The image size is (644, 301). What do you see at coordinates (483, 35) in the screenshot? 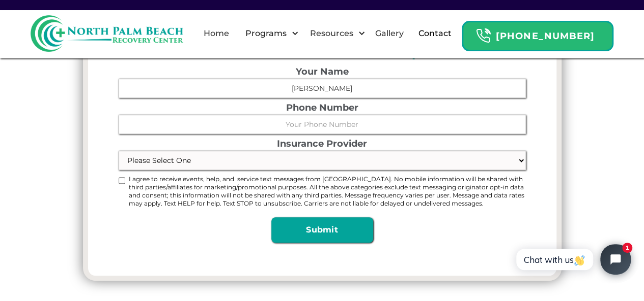
I see `img: Header Calendar Icons` at bounding box center [483, 35].